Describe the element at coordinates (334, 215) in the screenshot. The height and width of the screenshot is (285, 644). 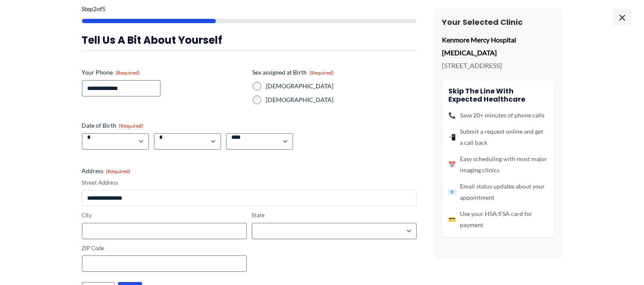
I see `label: State` at that location.